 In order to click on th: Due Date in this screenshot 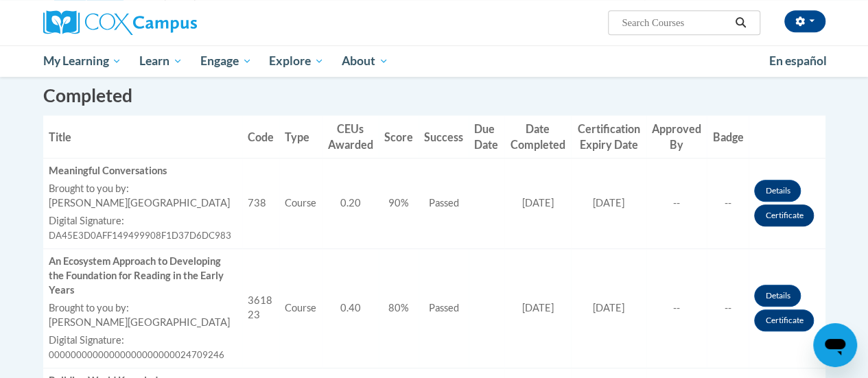, I will do `click(486, 137)`.